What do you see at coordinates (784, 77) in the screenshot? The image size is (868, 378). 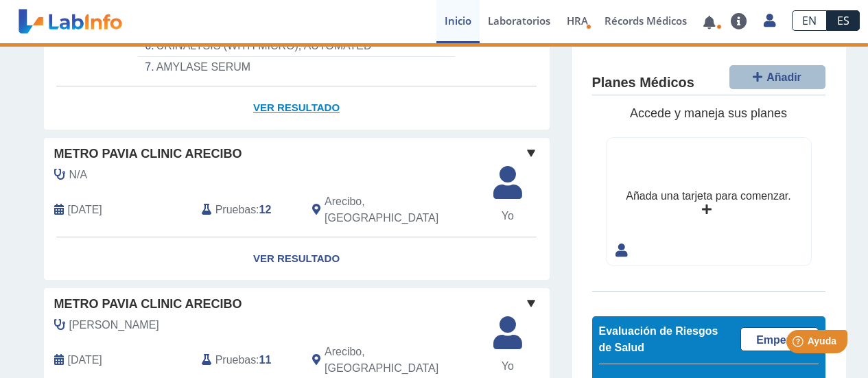 I see `span: Añadir` at bounding box center [784, 77].